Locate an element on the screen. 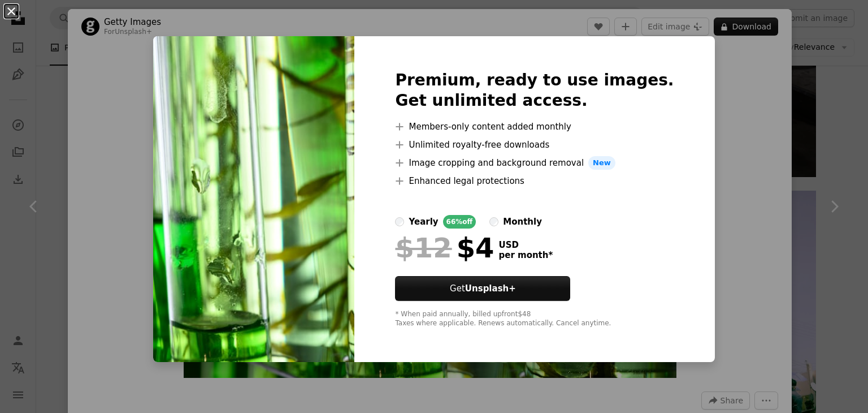 Image resolution: width=868 pixels, height=413 pixels. div: $4 is located at coordinates (444, 248).